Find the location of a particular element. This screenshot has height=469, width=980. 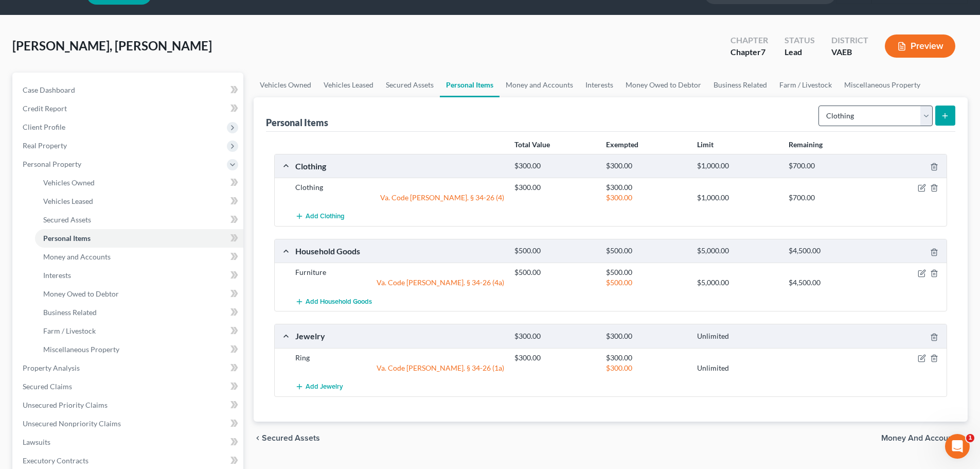

button: Add Jewelry is located at coordinates (319, 387).